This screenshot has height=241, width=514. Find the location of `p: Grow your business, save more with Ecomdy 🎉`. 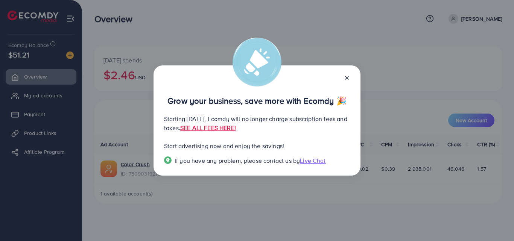

p: Grow your business, save more with Ecomdy 🎉 is located at coordinates (257, 101).